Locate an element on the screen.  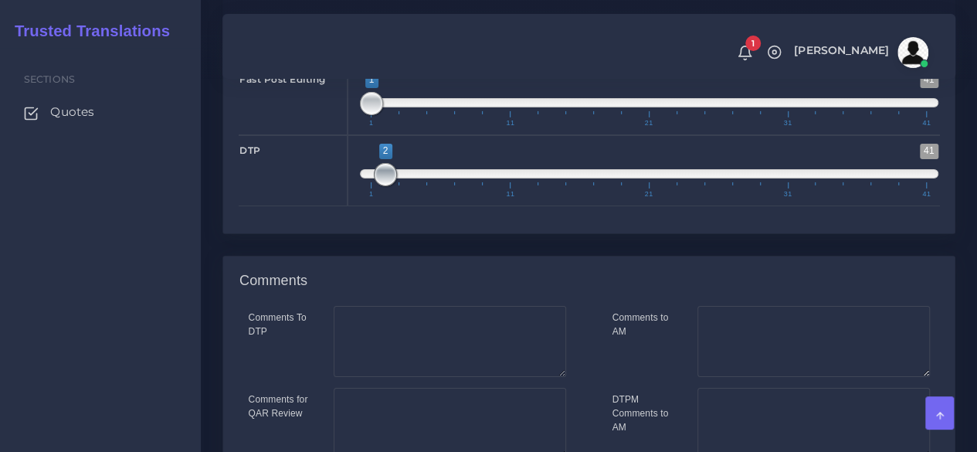
a: Quotes is located at coordinates (100, 112).